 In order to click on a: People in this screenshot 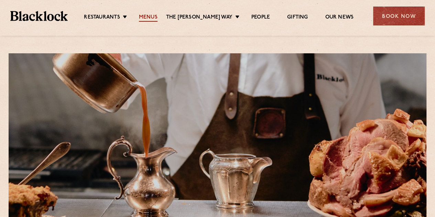, I will do `click(261, 18)`.